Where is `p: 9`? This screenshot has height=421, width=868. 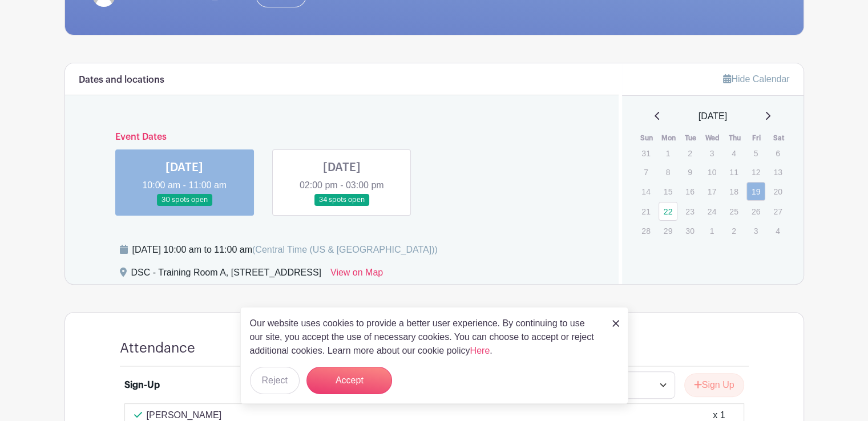
p: 9 is located at coordinates (689, 172).